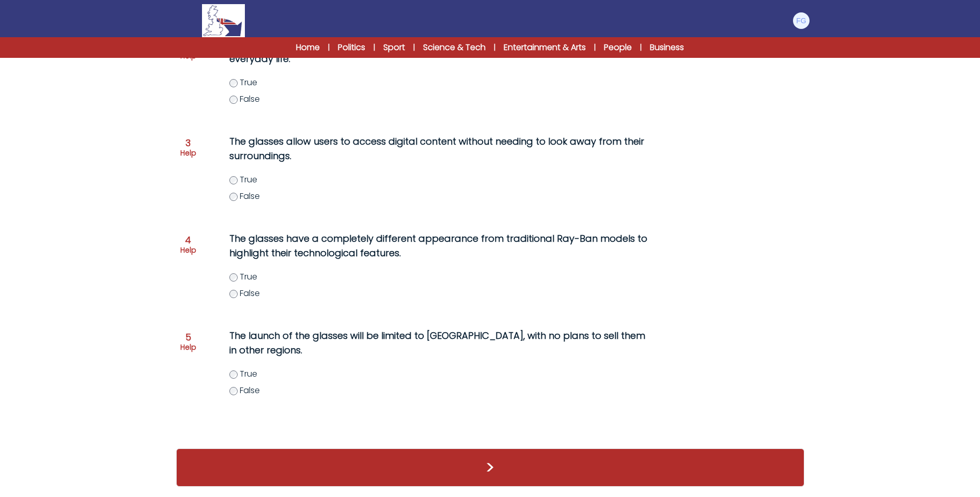 This screenshot has width=980, height=497. Describe the element at coordinates (351, 48) in the screenshot. I see `a: Politics` at that location.